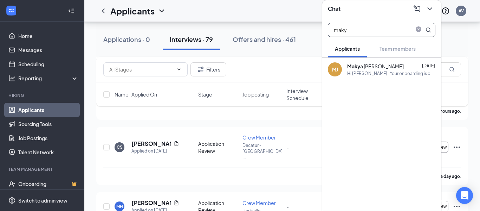 The width and height of the screenshot is (480, 211). Describe the element at coordinates (127, 39) in the screenshot. I see `div: Applications · 0` at that location.